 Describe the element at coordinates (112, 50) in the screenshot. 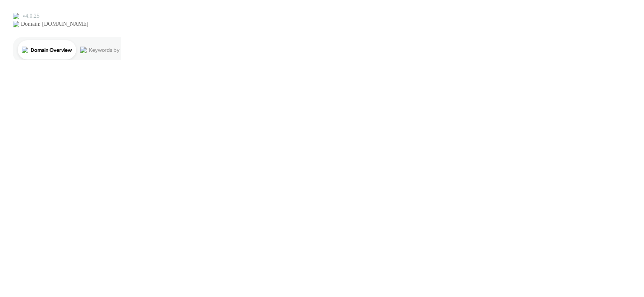

I see `div: Keywords by Traffic` at that location.